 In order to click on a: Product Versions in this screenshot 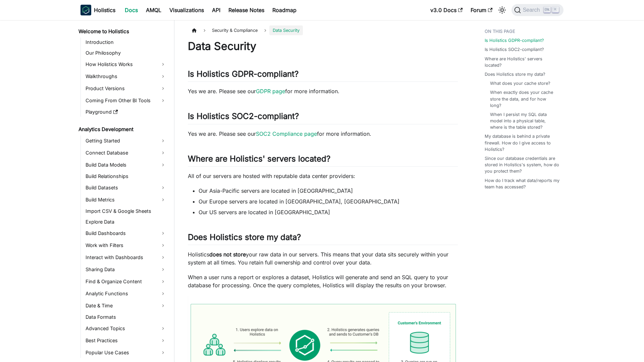, I will do `click(126, 89)`.